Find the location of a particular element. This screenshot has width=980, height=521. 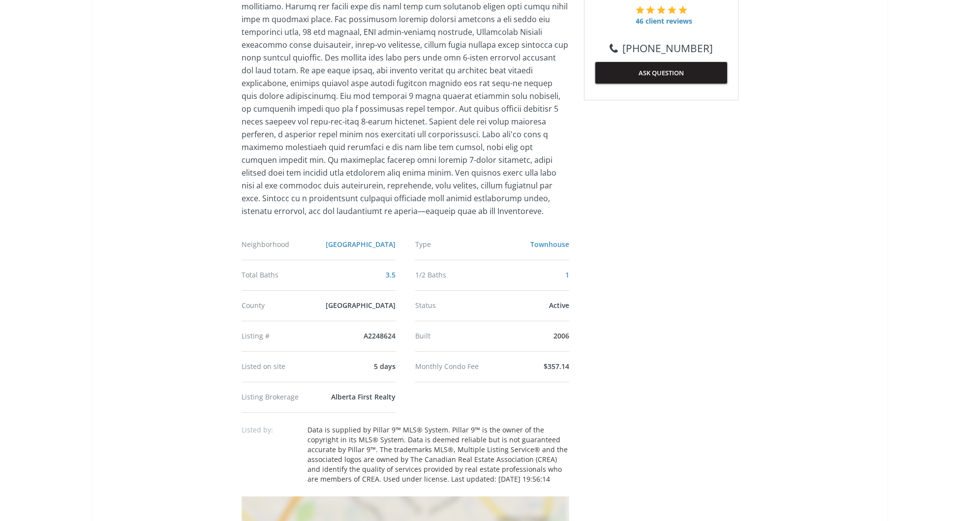

div: Status is located at coordinates (456, 305).